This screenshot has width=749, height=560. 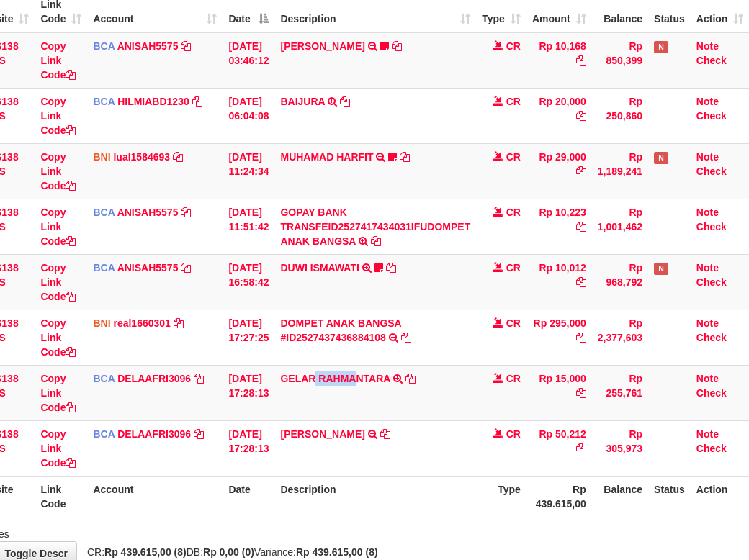 I want to click on td: Rp 10,168, so click(x=559, y=60).